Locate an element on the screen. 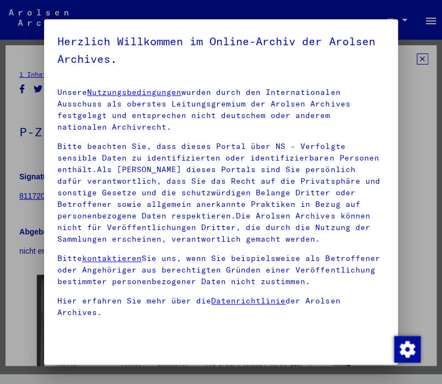 The width and height of the screenshot is (442, 384). a: Nutzungsbedingungen is located at coordinates (134, 92).